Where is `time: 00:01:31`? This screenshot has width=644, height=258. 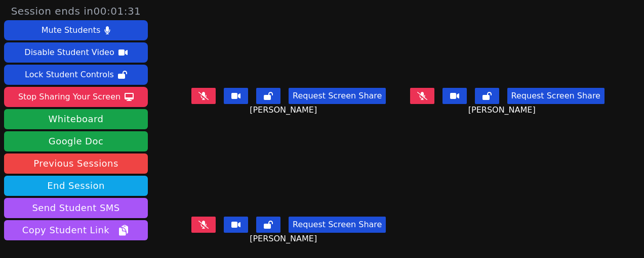
time: 00:01:31 is located at coordinates (117, 11).